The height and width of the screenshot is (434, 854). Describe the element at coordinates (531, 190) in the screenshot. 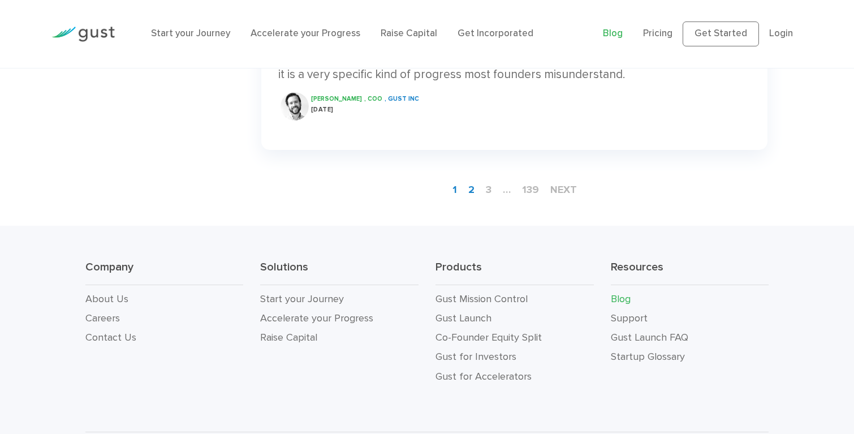

I see `a: 139` at that location.